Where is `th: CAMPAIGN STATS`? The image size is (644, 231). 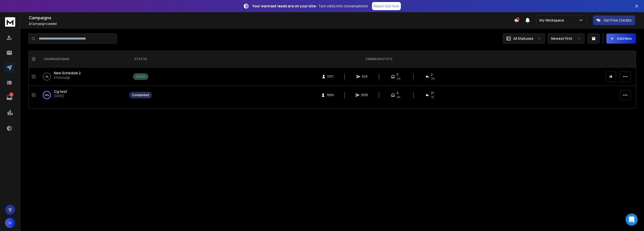 th: CAMPAIGN STATS is located at coordinates (379, 59).